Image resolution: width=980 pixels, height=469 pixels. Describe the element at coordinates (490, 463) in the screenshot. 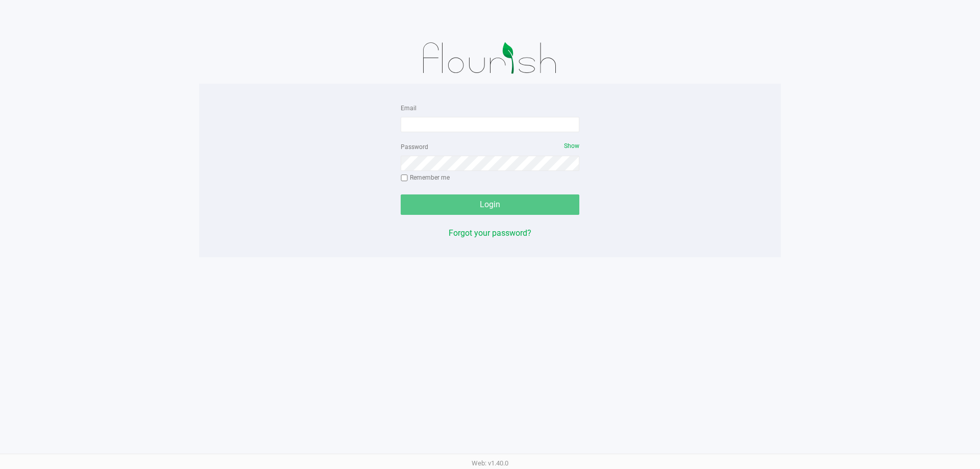

I see `span: Web: v1.40.0` at that location.